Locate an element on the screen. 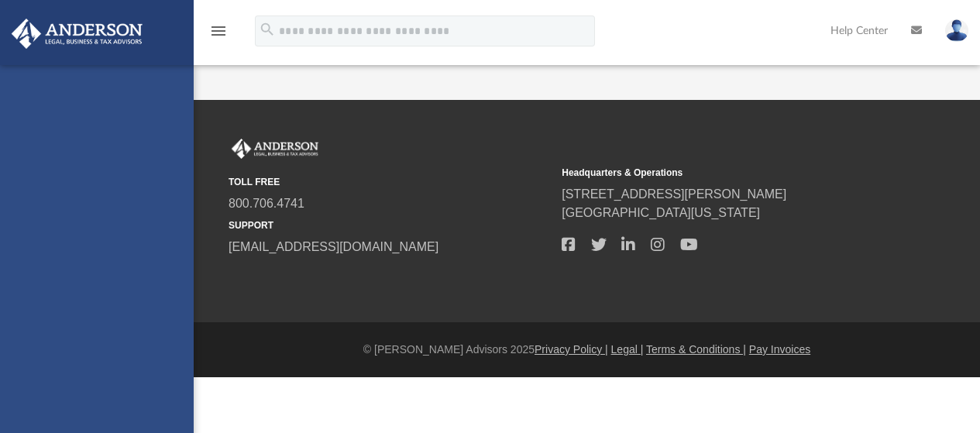 The image size is (980, 433). small: TOLL FREE is located at coordinates (390, 182).